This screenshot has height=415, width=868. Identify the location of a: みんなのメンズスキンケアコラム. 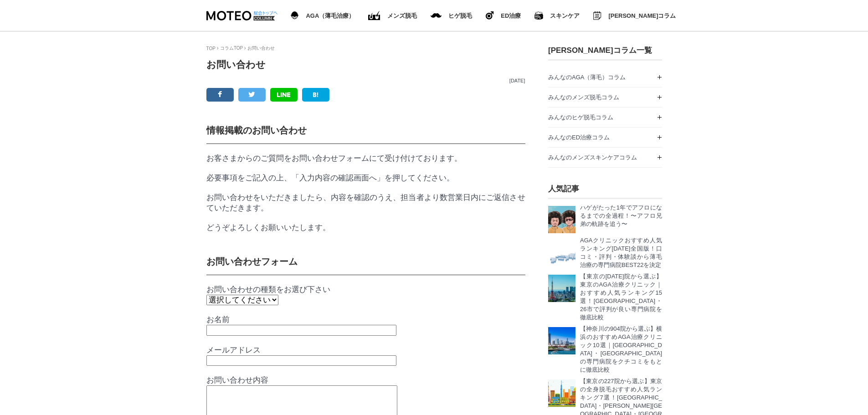
(605, 157).